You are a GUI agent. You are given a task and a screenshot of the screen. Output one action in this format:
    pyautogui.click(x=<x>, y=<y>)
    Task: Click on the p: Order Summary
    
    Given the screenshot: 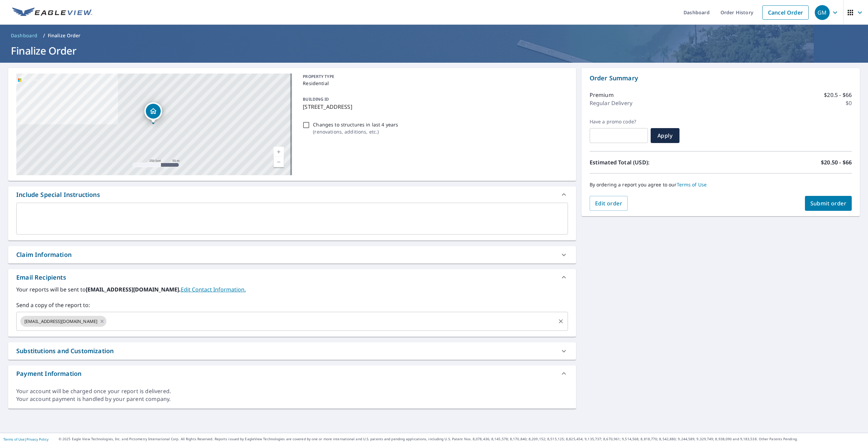 What is the action you would take?
    pyautogui.click(x=720, y=78)
    